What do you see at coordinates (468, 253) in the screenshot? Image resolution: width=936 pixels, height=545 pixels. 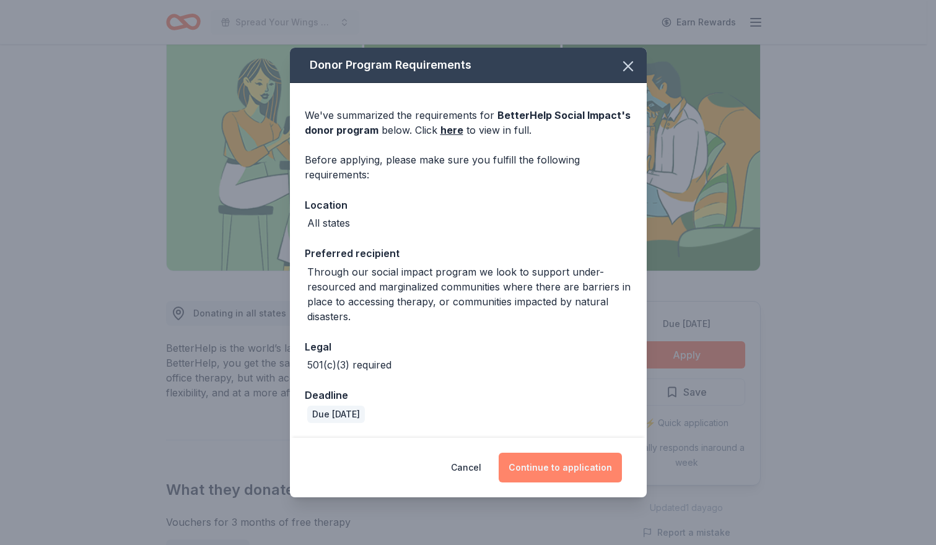 I see `div: Preferred recipient` at bounding box center [468, 253].